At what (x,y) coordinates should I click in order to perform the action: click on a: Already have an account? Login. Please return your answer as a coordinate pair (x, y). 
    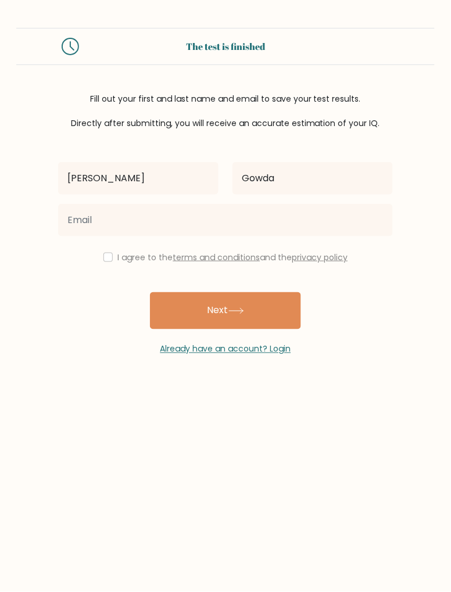
    Looking at the image, I should click on (225, 349).